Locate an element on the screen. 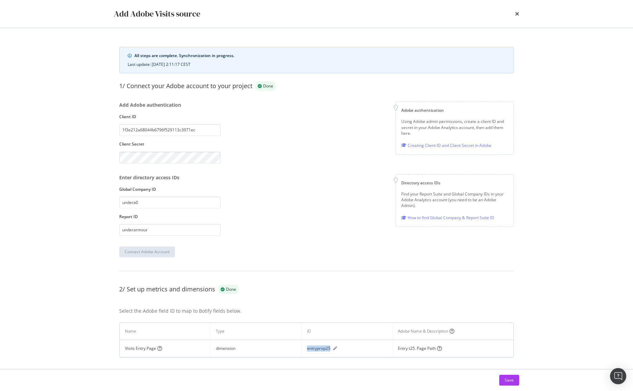 This screenshot has width=633, height=391. div: Using Adobe admin permissions, create a client ID and secret in your Adobe Analytics account, the... is located at coordinates (454, 127).